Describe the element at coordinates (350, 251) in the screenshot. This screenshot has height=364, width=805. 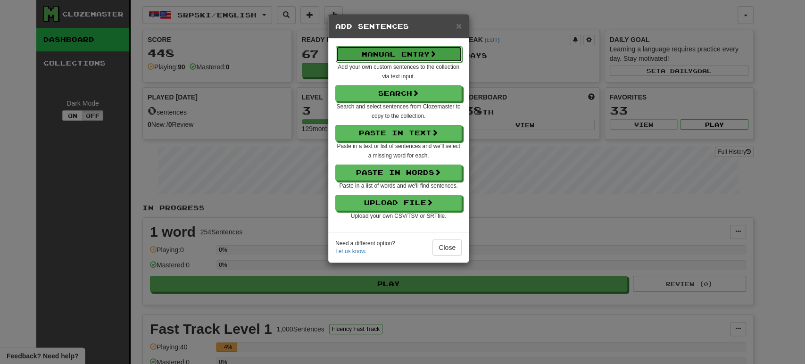
I see `a: Let us know` at that location.